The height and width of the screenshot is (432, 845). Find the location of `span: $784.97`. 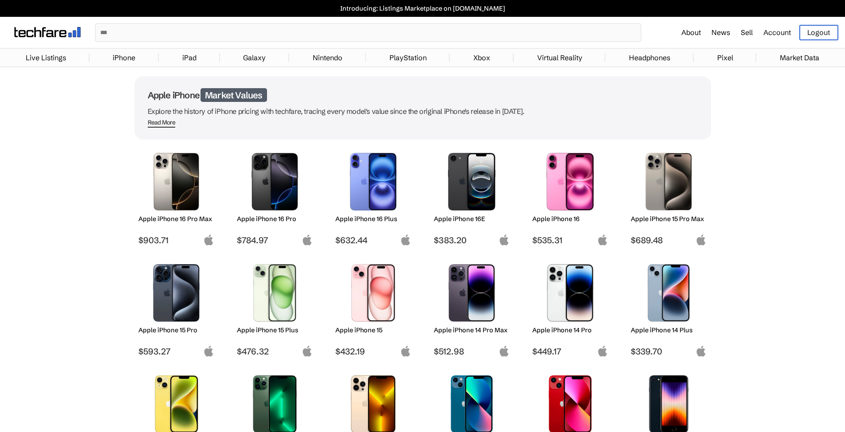

span: $784.97 is located at coordinates (275, 240).